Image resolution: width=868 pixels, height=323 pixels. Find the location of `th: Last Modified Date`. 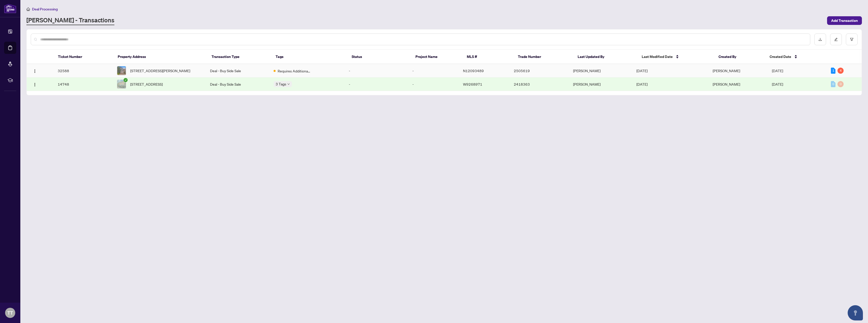

th: Last Modified Date is located at coordinates (676, 57).